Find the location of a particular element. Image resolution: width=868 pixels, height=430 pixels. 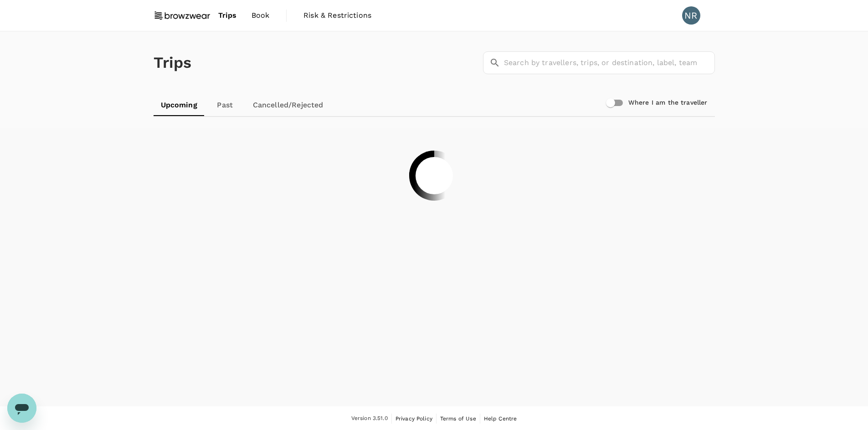

a: Help Centre is located at coordinates (501, 419).